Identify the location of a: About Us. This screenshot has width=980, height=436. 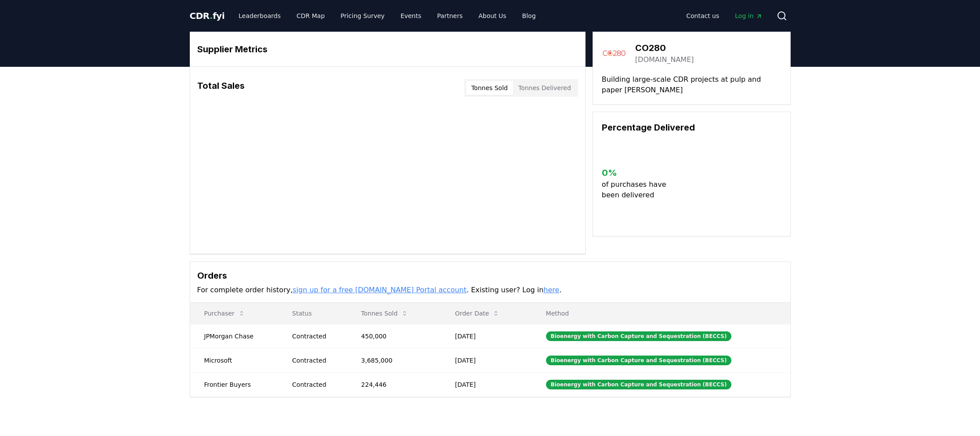
(492, 16).